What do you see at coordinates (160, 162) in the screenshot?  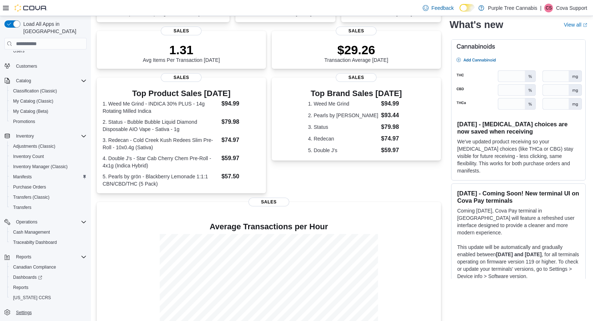 I see `dt: 4. Double J's - Star Cab Cherry Chem Pre-Roll - 4x1g (Indica Hybrid)` at bounding box center [160, 162].